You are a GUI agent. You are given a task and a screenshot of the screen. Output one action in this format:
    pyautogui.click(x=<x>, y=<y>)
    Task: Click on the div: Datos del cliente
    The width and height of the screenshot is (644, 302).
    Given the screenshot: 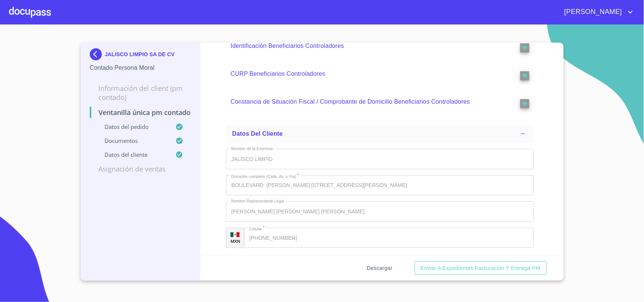 What is the action you would take?
    pyautogui.click(x=380, y=134)
    